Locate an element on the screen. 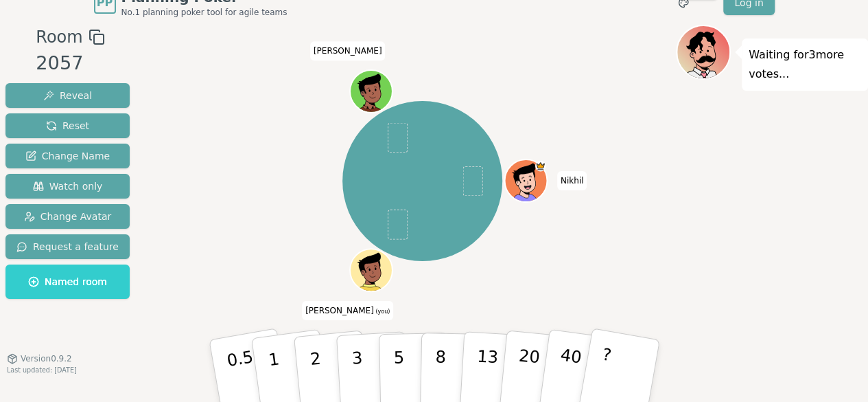 The height and width of the screenshot is (402, 868). button: Reveal is located at coordinates (67, 95).